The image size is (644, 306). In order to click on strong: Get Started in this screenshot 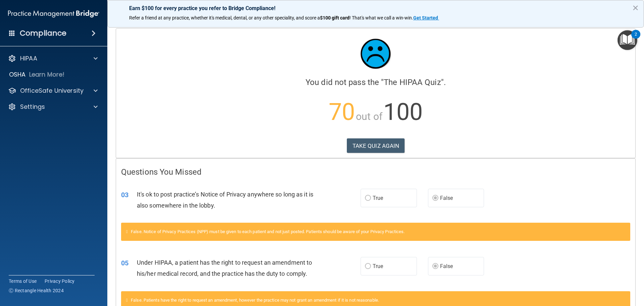, I will do `click(426, 18)`.